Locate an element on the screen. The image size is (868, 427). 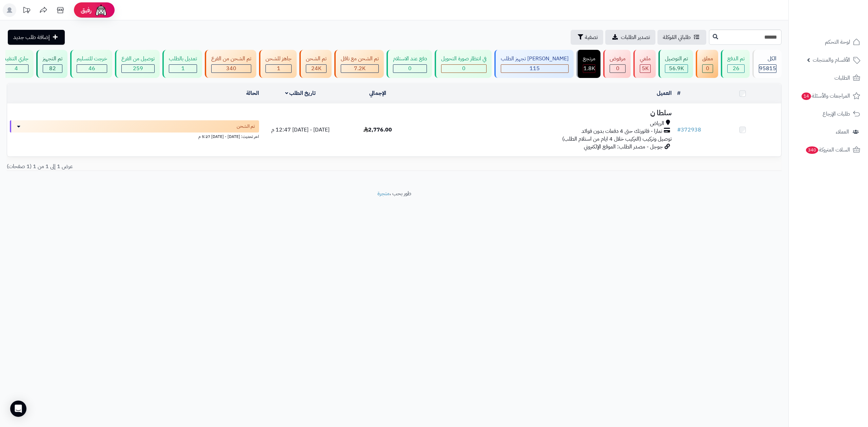
span: 56.9K is located at coordinates (676, 69).